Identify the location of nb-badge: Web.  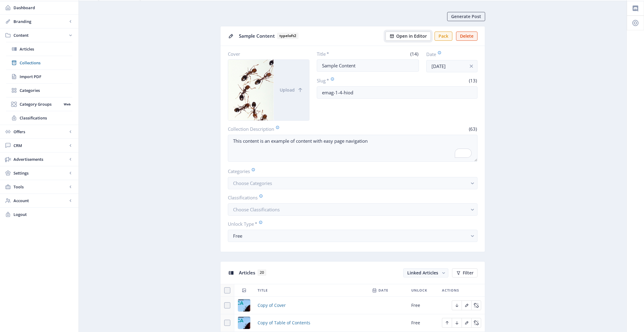
(67, 104).